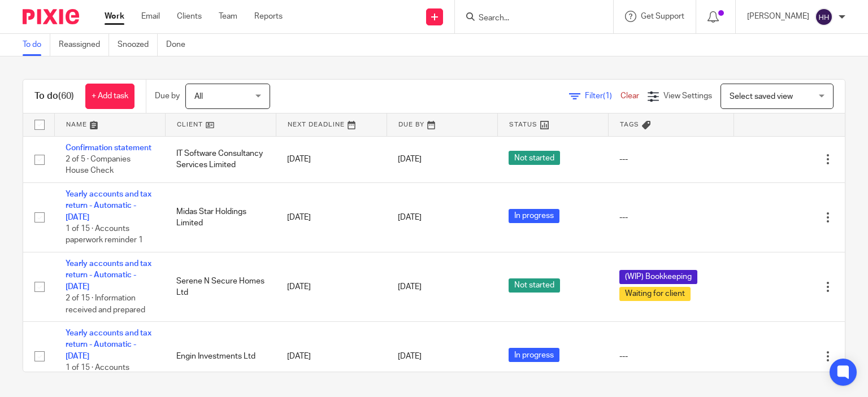 The height and width of the screenshot is (397, 868). Describe the element at coordinates (108, 148) in the screenshot. I see `a: Confirmation statement` at that location.